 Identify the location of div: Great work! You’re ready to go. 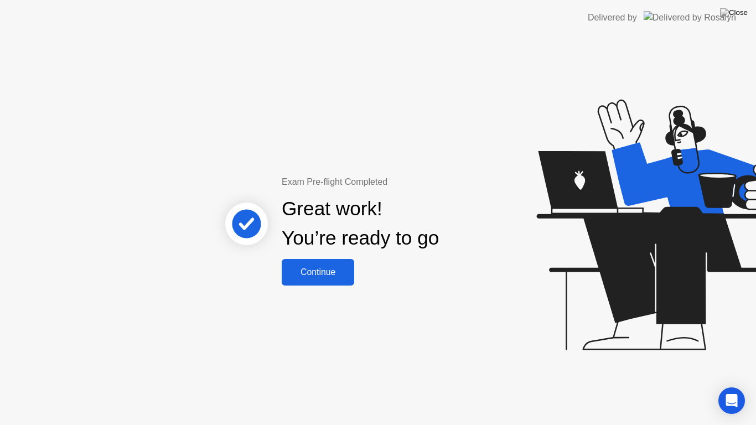
(360, 224).